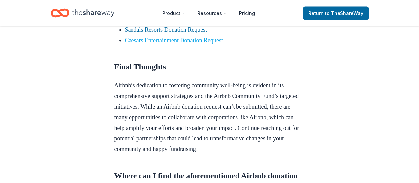 The width and height of the screenshot is (419, 183). What do you see at coordinates (209, 13) in the screenshot?
I see `nav: Main` at bounding box center [209, 13].